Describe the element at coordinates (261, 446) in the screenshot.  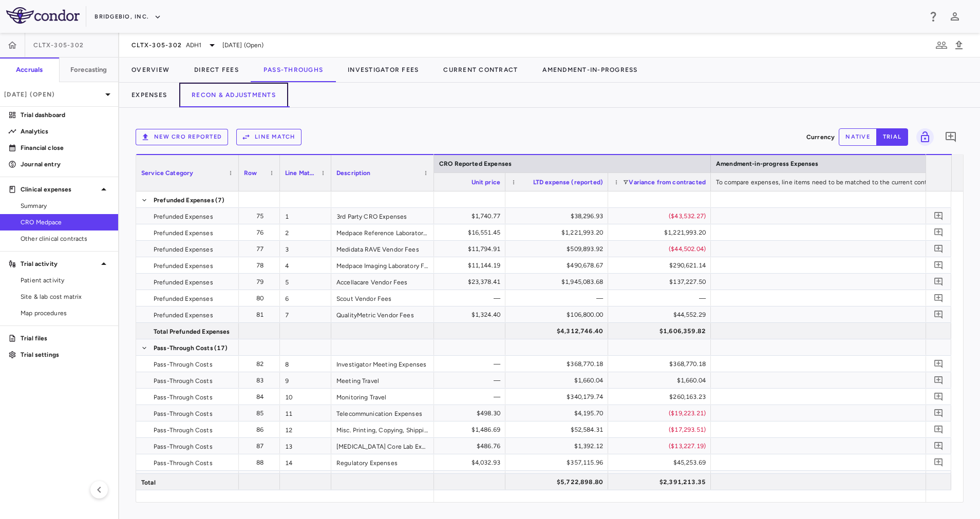
I see `div: 87` at that location.